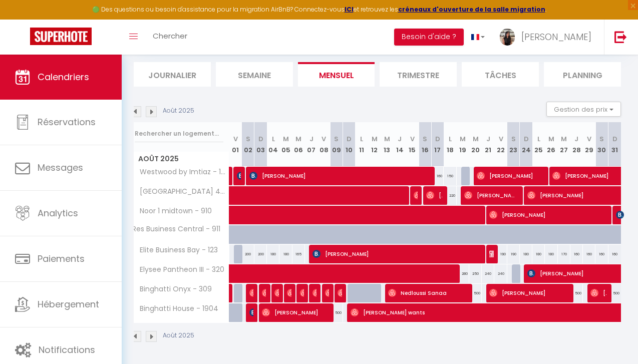 The width and height of the screenshot is (638, 364). What do you see at coordinates (179, 134) in the screenshot?
I see `input: Rechercher un logement...` at bounding box center [179, 134].